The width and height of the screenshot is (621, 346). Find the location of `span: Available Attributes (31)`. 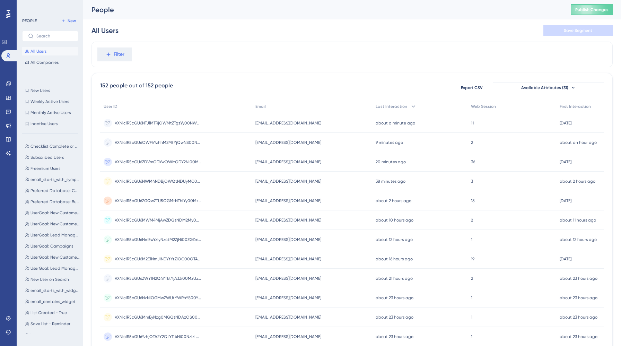

span: Available Attributes (31) is located at coordinates (545, 88).